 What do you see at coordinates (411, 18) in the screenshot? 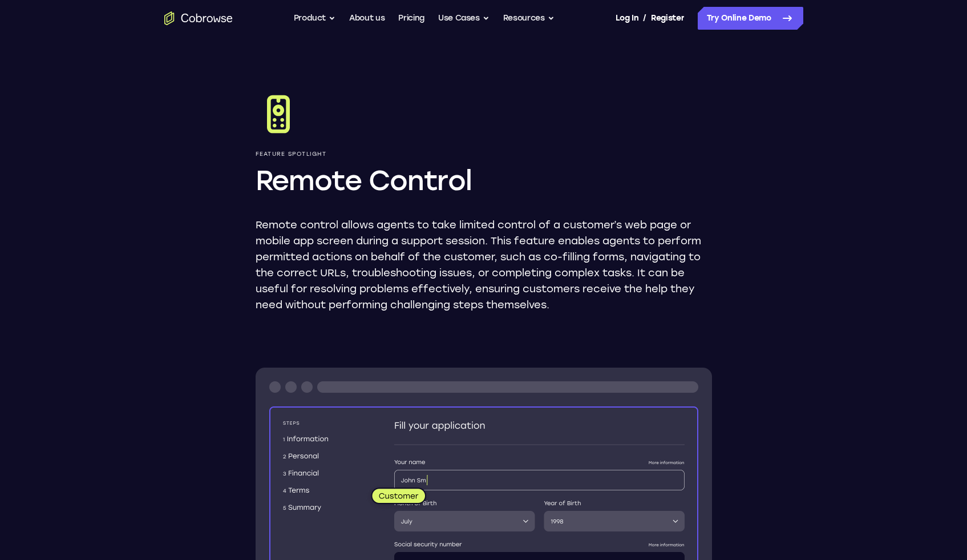
I see `a: Pricing` at bounding box center [411, 18].